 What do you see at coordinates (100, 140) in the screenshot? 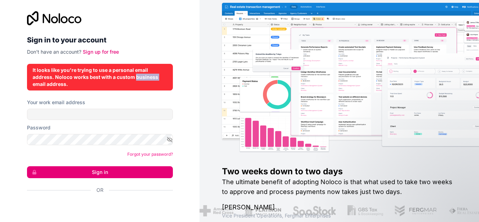
I see `input: Password` at bounding box center [100, 140].